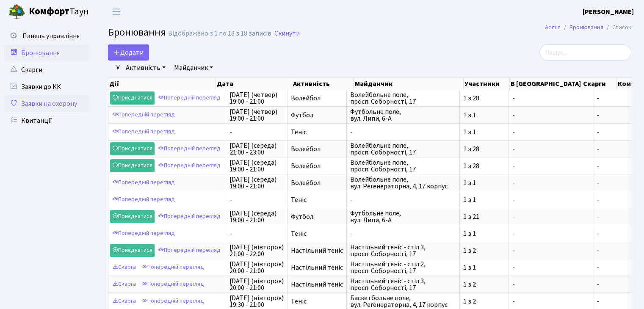  What do you see at coordinates (116, 11) in the screenshot?
I see `button: Переключити навігацію` at bounding box center [116, 11].